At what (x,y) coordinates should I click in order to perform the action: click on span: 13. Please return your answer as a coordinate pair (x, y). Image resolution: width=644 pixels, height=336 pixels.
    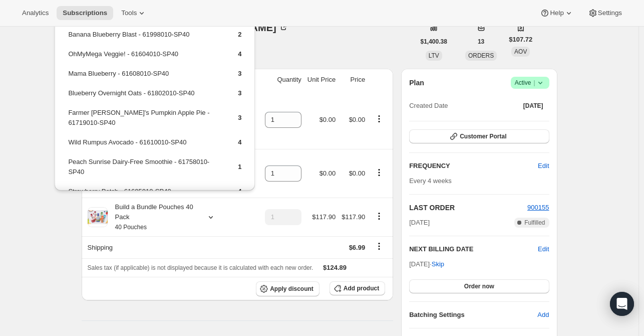
    Looking at the image, I should click on (481, 42).